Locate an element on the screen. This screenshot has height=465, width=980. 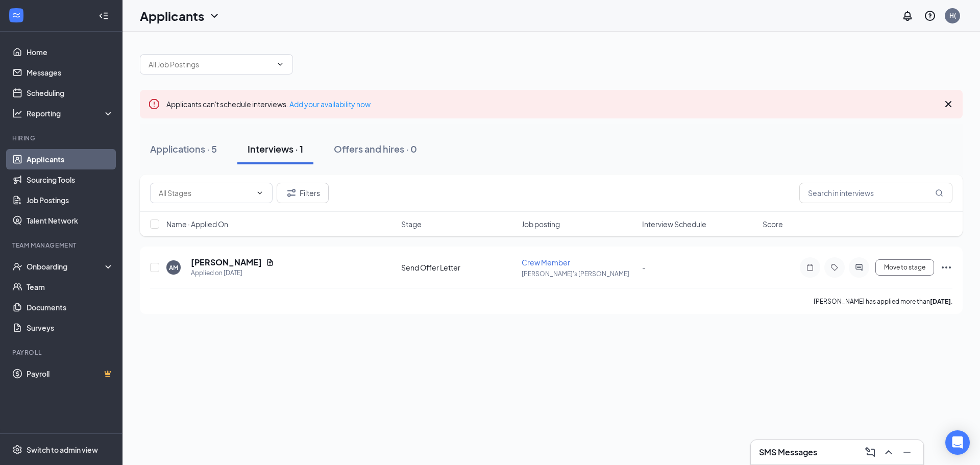
button: ComposeMessage is located at coordinates (870, 453).